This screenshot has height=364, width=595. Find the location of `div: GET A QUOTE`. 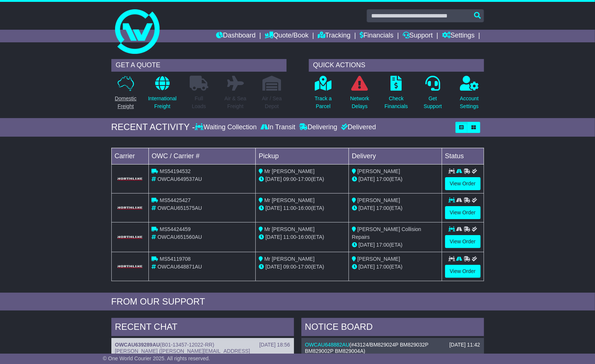

div: GET A QUOTE is located at coordinates (199, 65).